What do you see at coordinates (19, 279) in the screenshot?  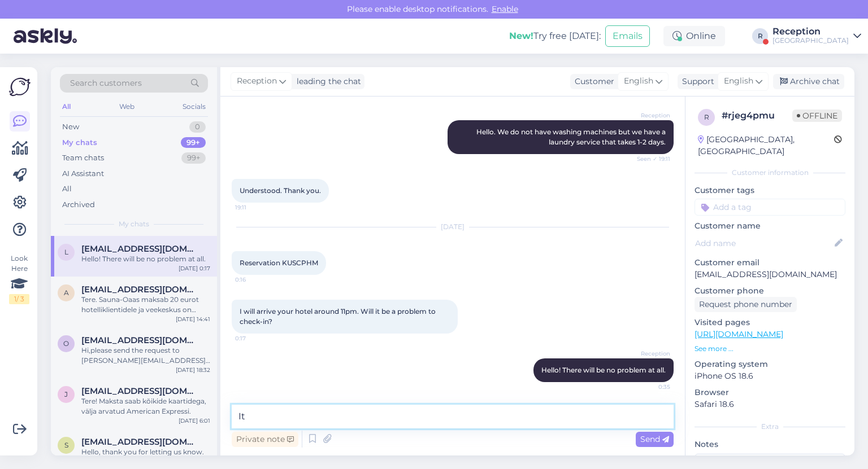 I see `div: Look Here` at bounding box center [19, 279].